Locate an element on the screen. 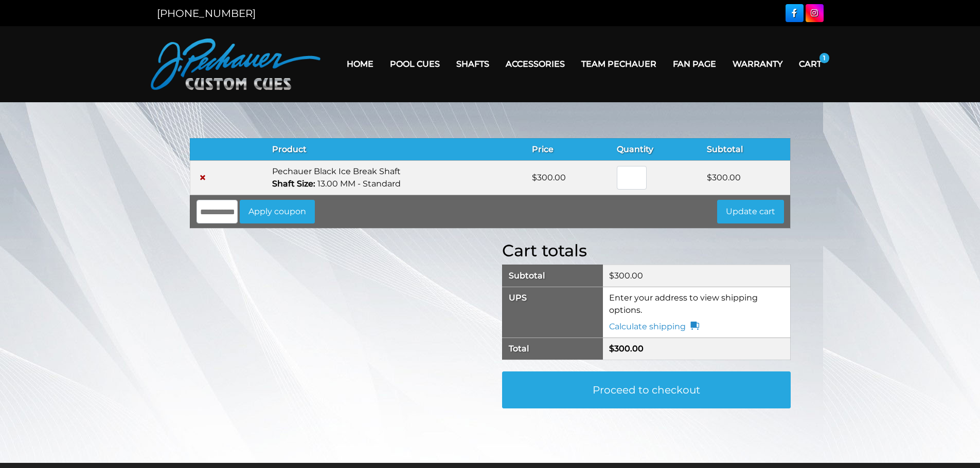 This screenshot has width=980, height=468. input: Product quantity is located at coordinates (631, 178).